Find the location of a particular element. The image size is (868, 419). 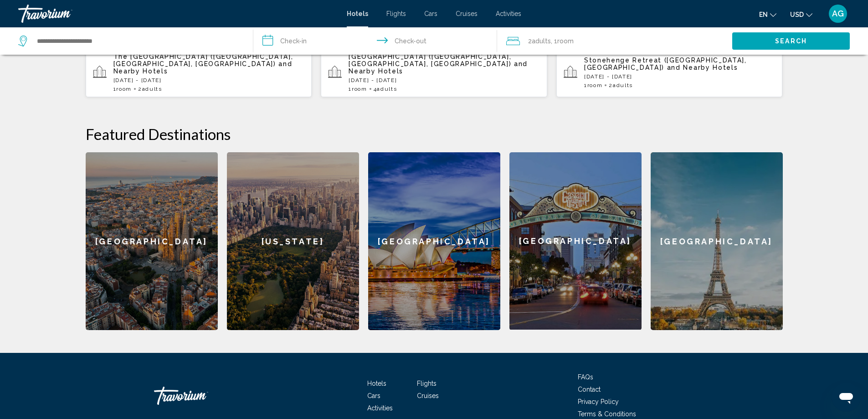

span: Contact is located at coordinates (590, 389).